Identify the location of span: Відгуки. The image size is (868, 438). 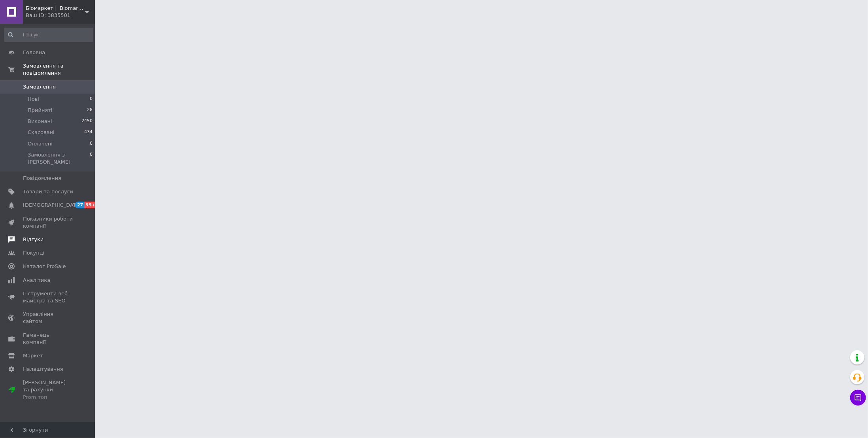
(33, 240).